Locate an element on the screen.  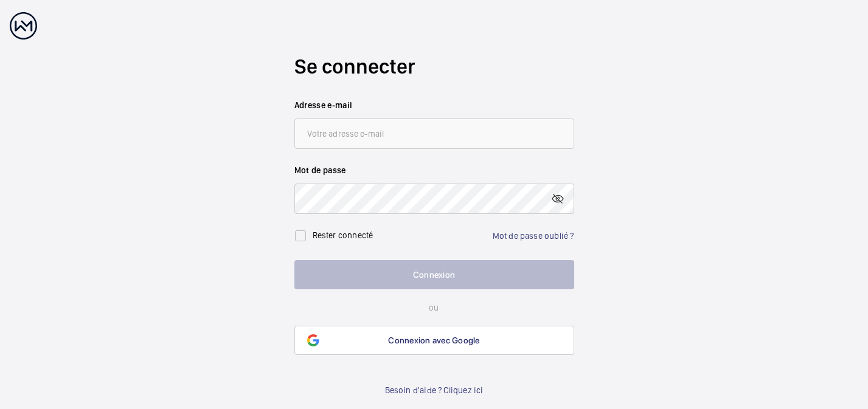
a: Mot de passe oublié ? is located at coordinates (533, 236).